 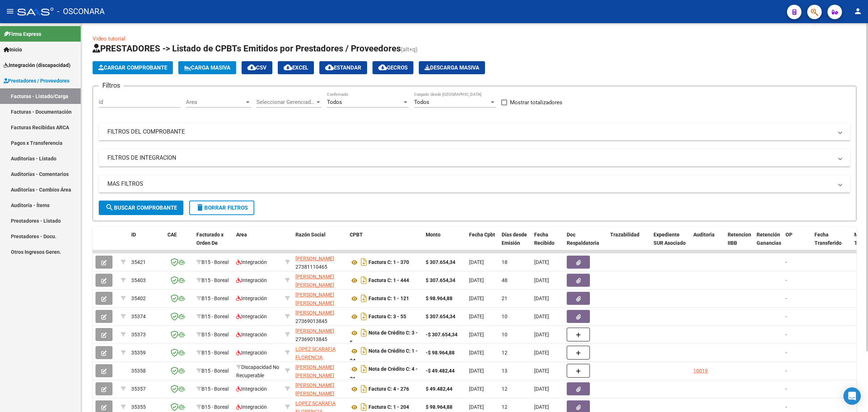 What do you see at coordinates (858, 11) in the screenshot?
I see `mat-icon: person` at bounding box center [858, 11].